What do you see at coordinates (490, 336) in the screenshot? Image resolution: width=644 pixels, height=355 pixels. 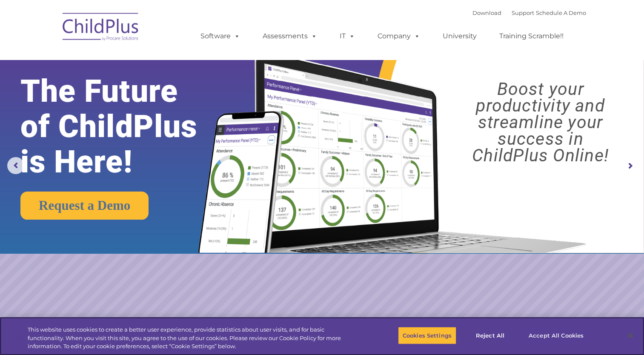 I see `button: Reject All` at bounding box center [490, 336].